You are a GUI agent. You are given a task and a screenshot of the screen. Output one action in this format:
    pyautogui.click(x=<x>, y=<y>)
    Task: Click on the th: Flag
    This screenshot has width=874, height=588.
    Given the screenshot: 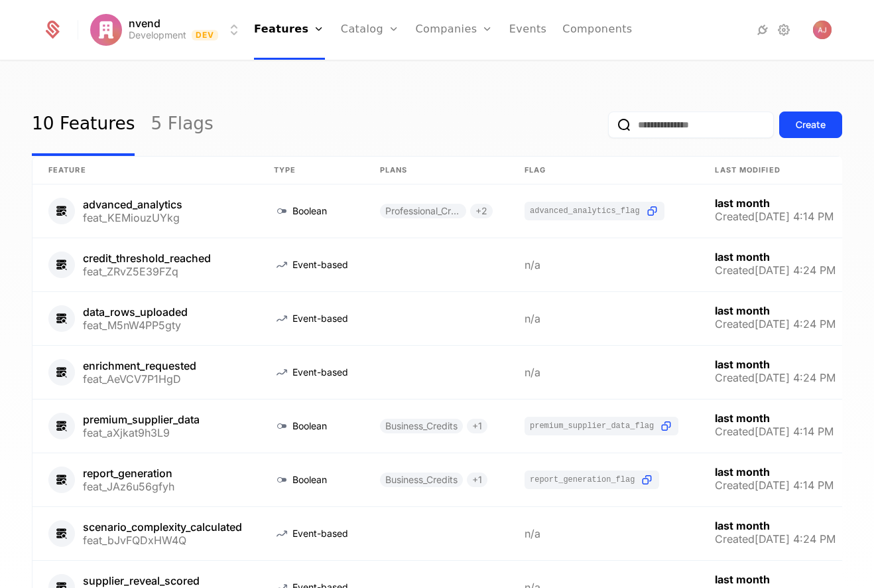 What is the action you would take?
    pyautogui.click(x=604, y=171)
    